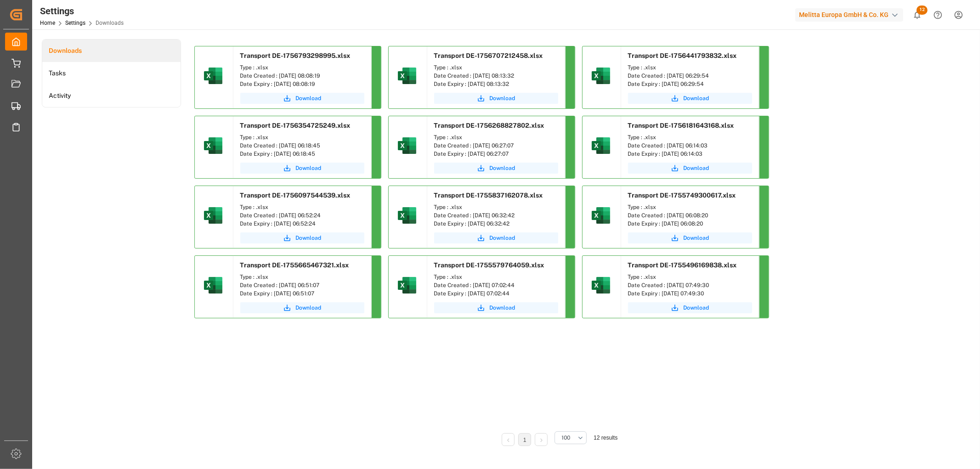  I want to click on li: Activity, so click(111, 96).